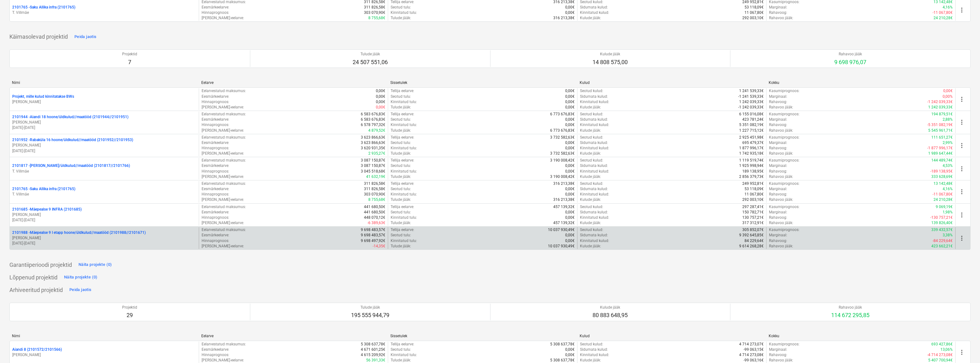 The image size is (980, 363). What do you see at coordinates (482, 83) in the screenshot?
I see `div: Sissetulek` at bounding box center [482, 83].